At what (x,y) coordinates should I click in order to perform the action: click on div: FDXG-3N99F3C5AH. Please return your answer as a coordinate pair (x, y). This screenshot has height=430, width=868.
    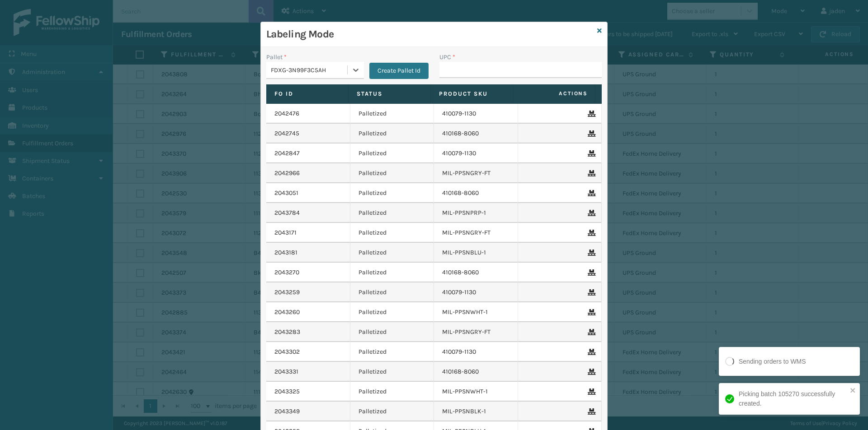
    Looking at the image, I should click on (309, 70).